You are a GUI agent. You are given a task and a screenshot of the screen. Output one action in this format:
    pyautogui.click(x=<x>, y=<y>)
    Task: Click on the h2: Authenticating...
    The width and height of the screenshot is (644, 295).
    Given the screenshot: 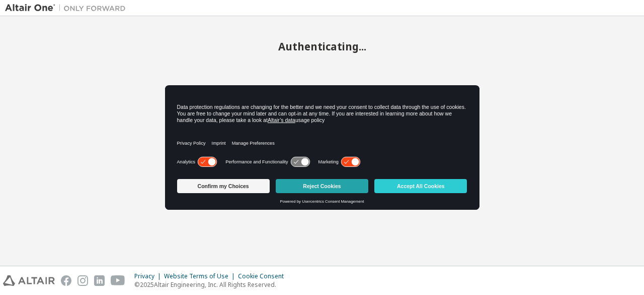 What is the action you would take?
    pyautogui.click(x=322, y=46)
    